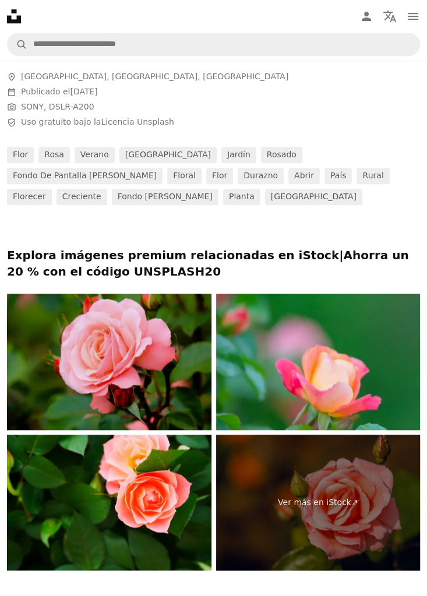  What do you see at coordinates (366, 16) in the screenshot?
I see `a: Iniciar sesión / Registrarse` at bounding box center [366, 16].